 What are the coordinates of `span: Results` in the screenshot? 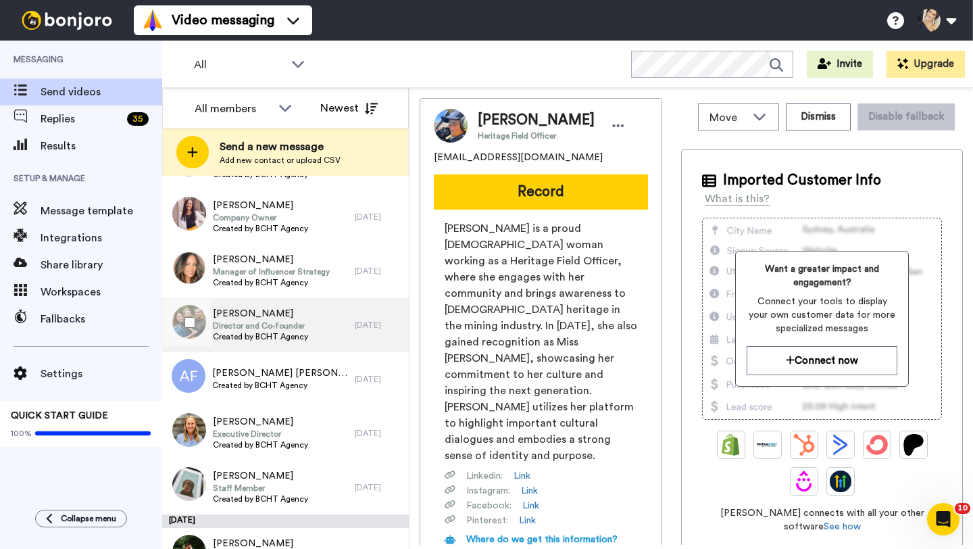 It's located at (101, 146).